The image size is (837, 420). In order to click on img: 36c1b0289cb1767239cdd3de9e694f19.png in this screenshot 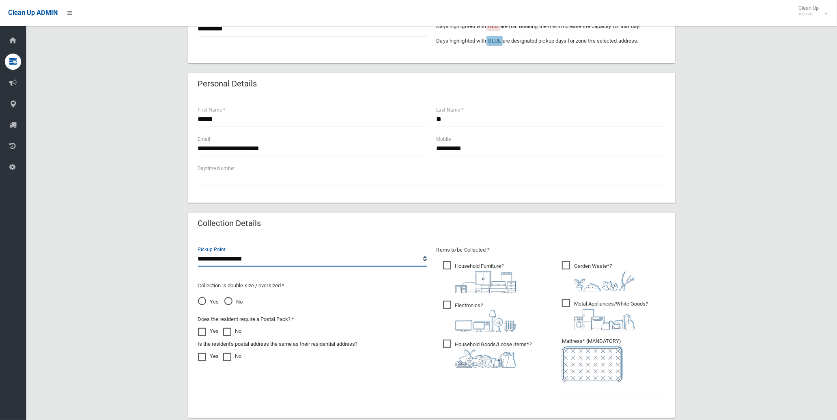, I will do `click(604, 319)`.